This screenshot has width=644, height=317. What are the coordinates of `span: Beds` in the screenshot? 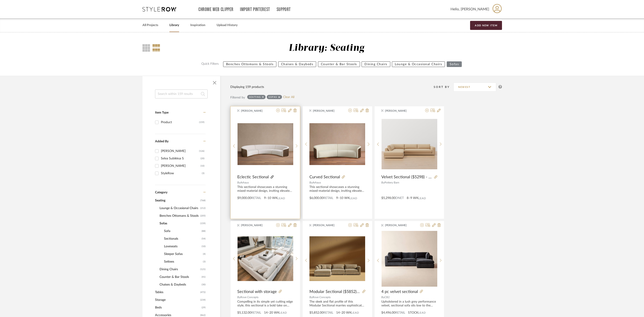 It's located at (178, 307).